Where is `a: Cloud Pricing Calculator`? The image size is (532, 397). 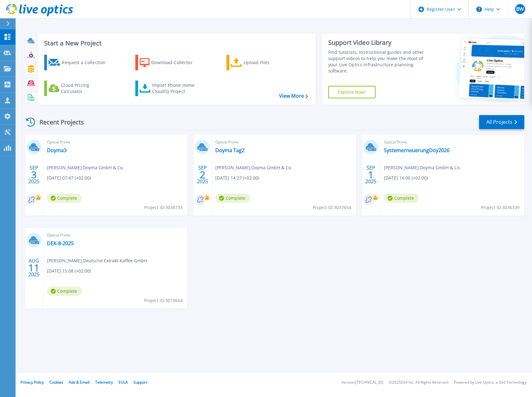
a: Cloud Pricing Calculator is located at coordinates (78, 88).